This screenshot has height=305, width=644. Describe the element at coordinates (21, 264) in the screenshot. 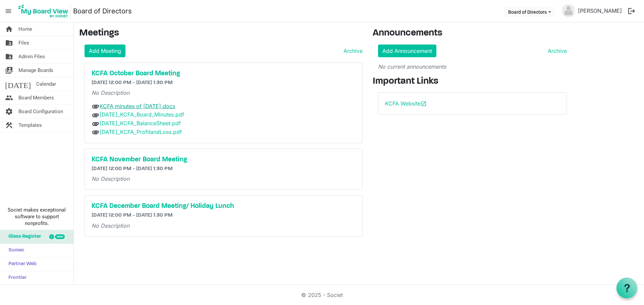

I see `span: Partner Web` at that location.